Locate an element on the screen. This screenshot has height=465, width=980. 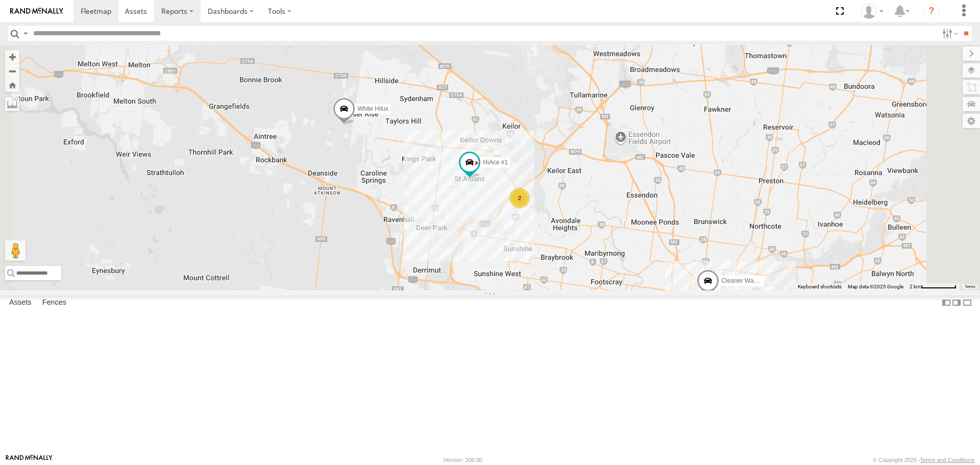
button: Map Scale: 2 km per 66 pixels is located at coordinates (933, 287).